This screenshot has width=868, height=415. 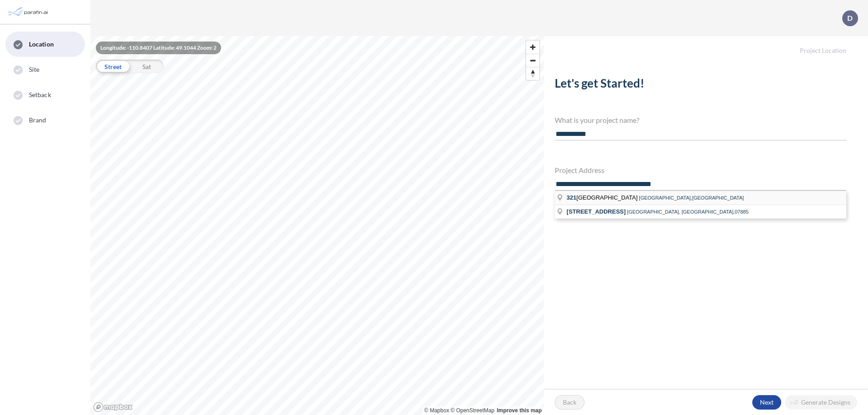 What do you see at coordinates (533, 47) in the screenshot?
I see `button: Zoom in` at bounding box center [533, 47].